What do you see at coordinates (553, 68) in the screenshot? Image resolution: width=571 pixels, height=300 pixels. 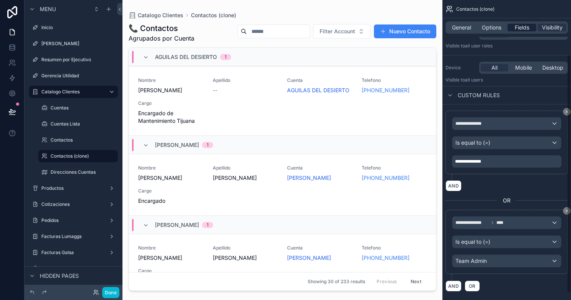 I see `span: Desktop` at bounding box center [553, 68].